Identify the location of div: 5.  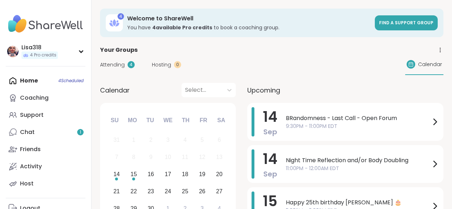
(202, 140).